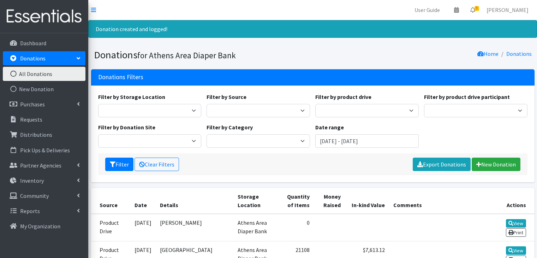 Image resolution: width=537 pixels, height=258 pixels. I want to click on a: My Organization, so click(44, 226).